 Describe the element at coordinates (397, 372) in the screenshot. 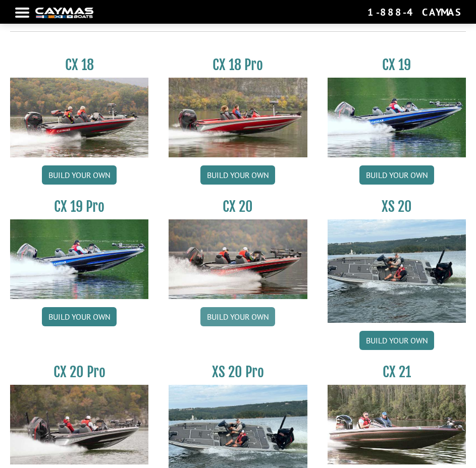

I see `h3: CX 21` at that location.